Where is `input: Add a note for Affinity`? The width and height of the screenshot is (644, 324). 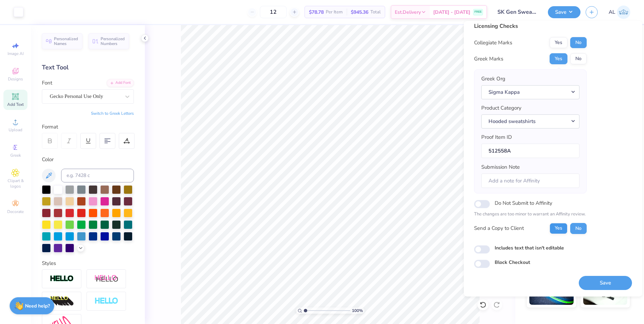
input: Add a note for Affinity is located at coordinates (530, 181).